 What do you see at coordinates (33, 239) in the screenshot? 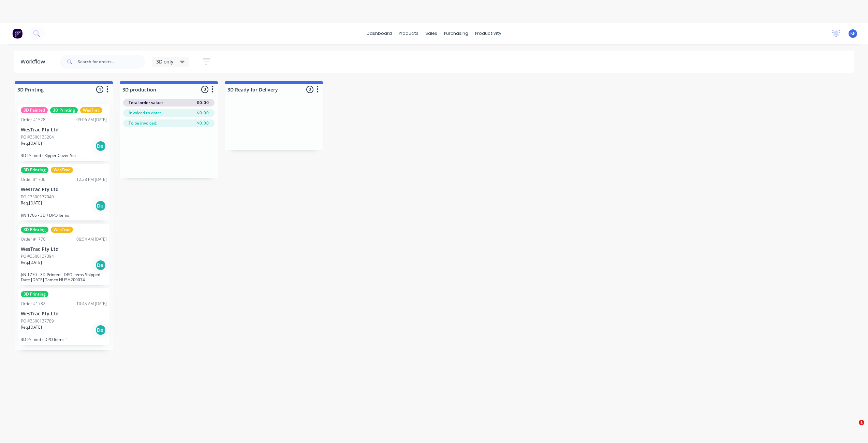
I see `div: Order #1770` at bounding box center [33, 239].